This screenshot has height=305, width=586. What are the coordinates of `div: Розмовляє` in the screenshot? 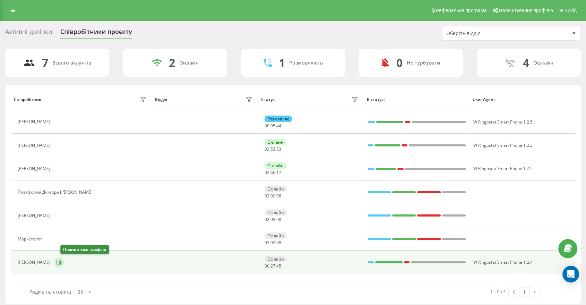 It's located at (278, 119).